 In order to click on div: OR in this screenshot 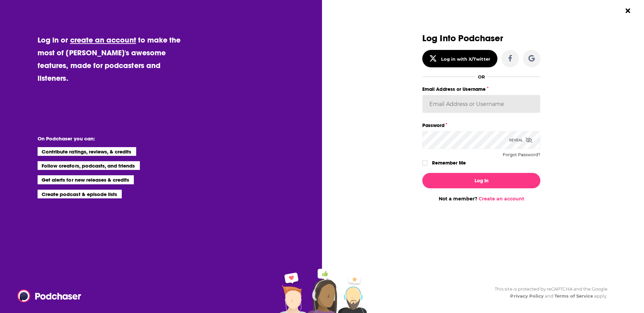, I will do `click(481, 77)`.